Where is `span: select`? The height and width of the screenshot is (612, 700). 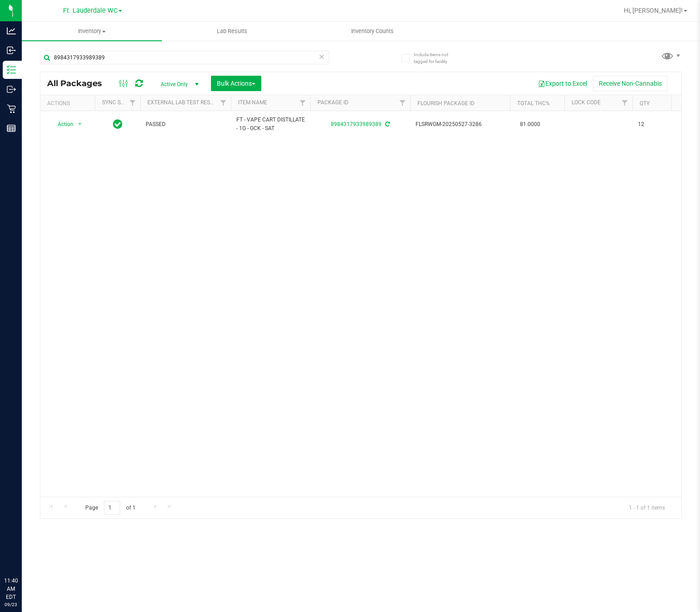 span: select is located at coordinates (80, 124).